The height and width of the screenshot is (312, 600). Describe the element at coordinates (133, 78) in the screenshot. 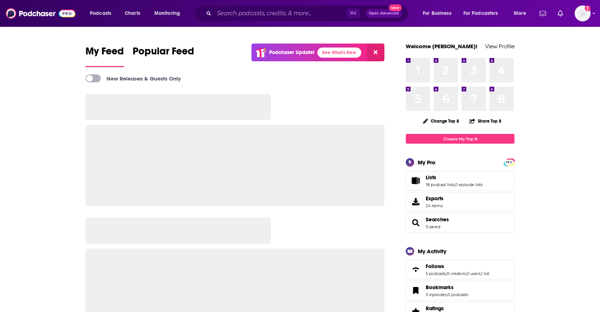

I see `a: New Releases & Guests Only` at that location.